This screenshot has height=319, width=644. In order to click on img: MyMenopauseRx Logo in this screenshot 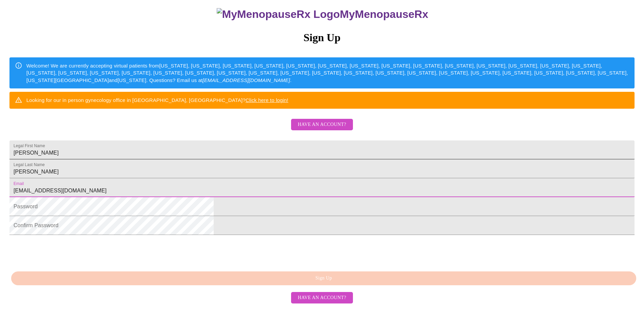, I will do `click(278, 14)`.